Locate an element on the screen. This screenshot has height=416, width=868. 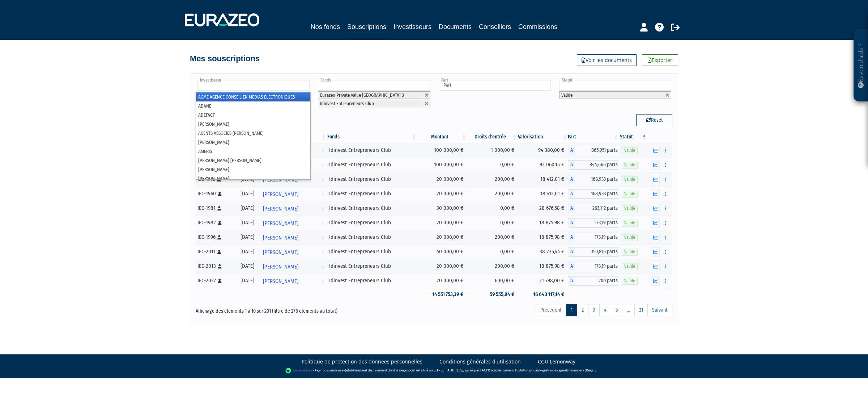
a: Exporter is located at coordinates (660, 60).